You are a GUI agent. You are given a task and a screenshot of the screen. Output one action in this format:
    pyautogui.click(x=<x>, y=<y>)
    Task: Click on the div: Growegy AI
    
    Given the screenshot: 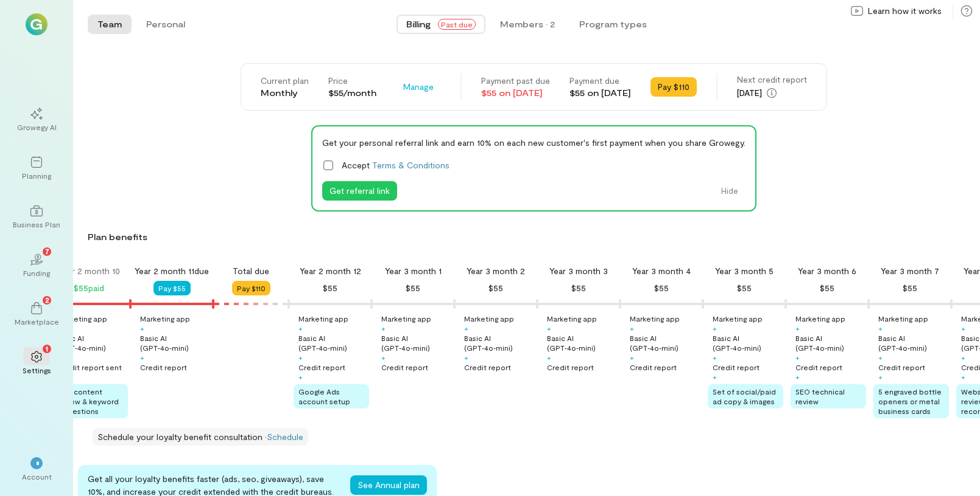 What is the action you would take?
    pyautogui.click(x=37, y=127)
    